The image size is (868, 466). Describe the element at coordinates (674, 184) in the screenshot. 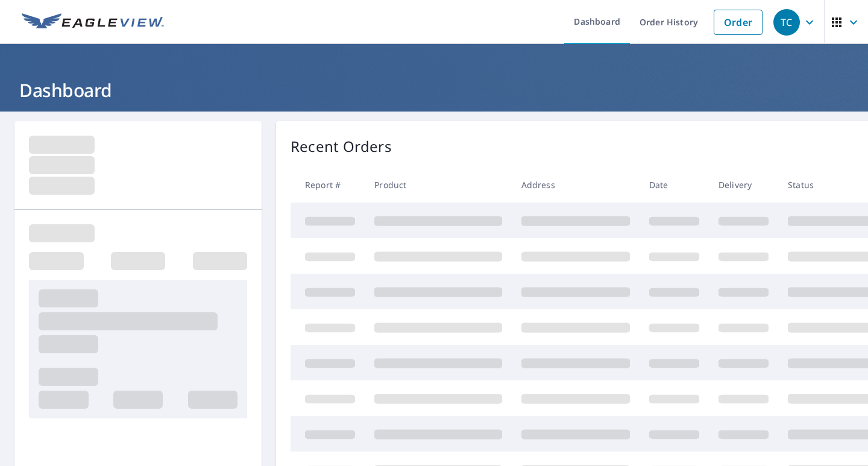

I see `th: Date` at that location.